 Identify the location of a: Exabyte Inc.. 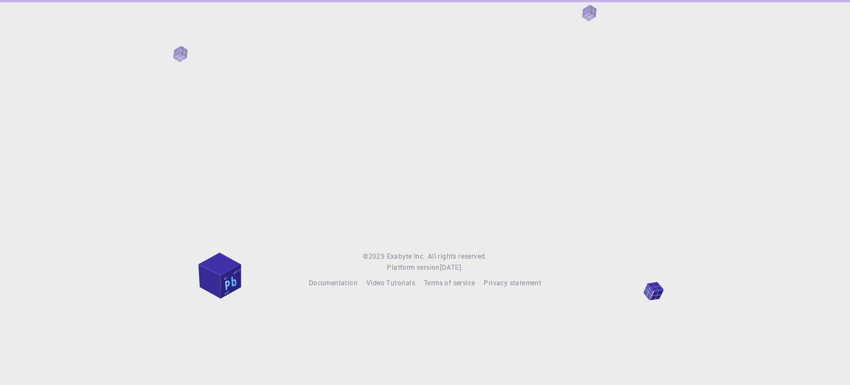
(406, 256).